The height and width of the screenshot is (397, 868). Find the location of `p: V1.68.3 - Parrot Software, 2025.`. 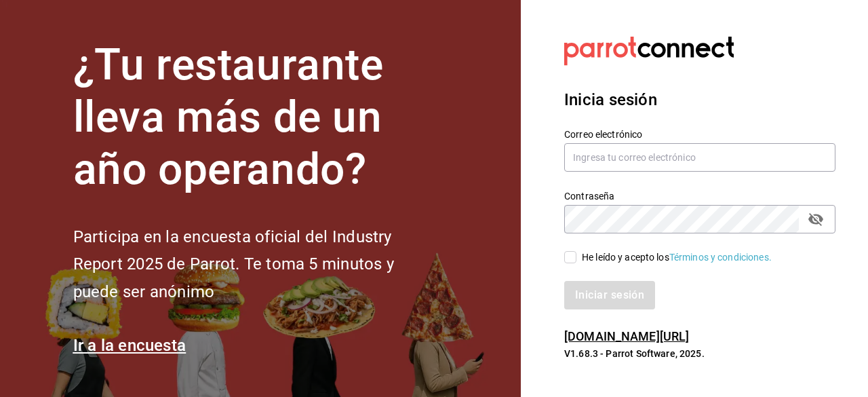

p: V1.68.3 - Parrot Software, 2025. is located at coordinates (700, 354).